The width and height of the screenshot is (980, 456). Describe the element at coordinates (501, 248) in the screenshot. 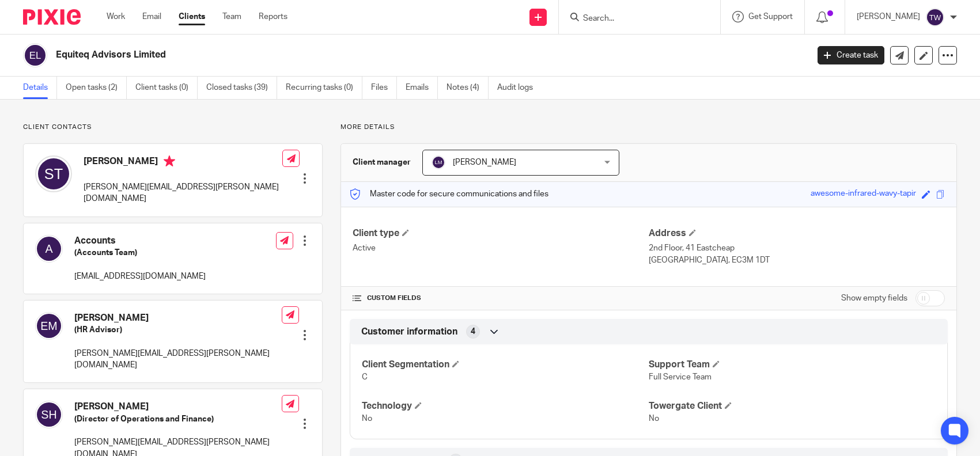

I see `p: Active` at that location.